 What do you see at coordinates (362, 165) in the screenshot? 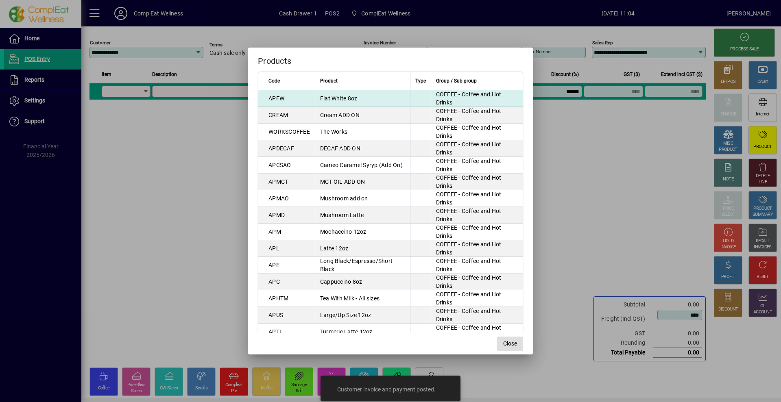
I see `td: Cameo Caramel Syryp (Add On)` at bounding box center [362, 165].